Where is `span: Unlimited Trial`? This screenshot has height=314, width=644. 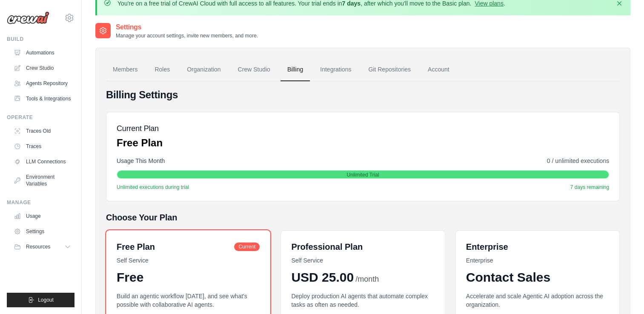
span: Unlimited Trial is located at coordinates (363, 175).